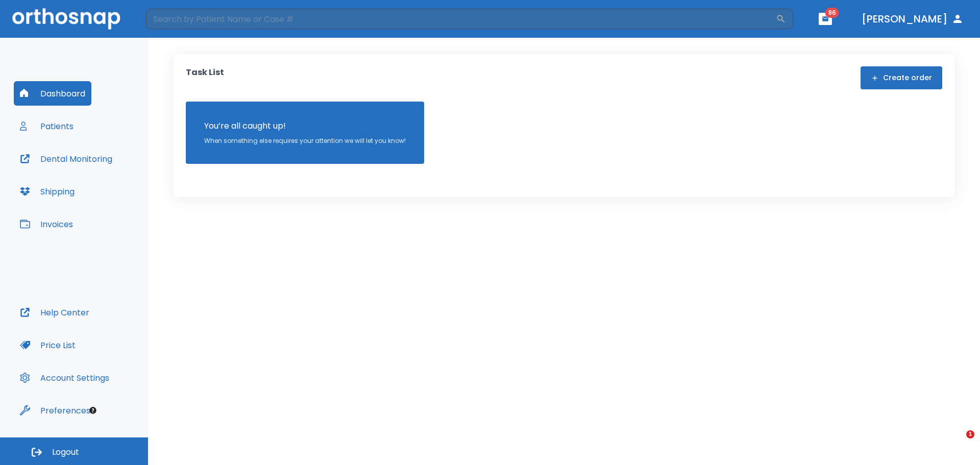 The image size is (980, 465). I want to click on button: Help Center, so click(55, 312).